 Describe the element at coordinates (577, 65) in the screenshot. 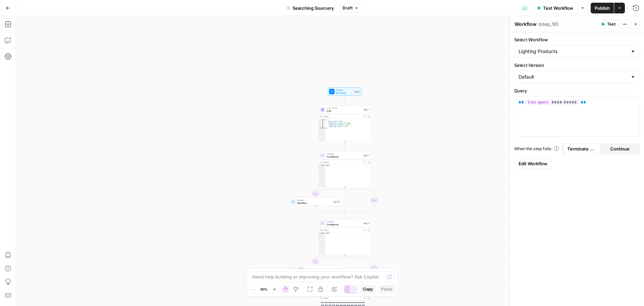

I see `label: Select Version` at that location.